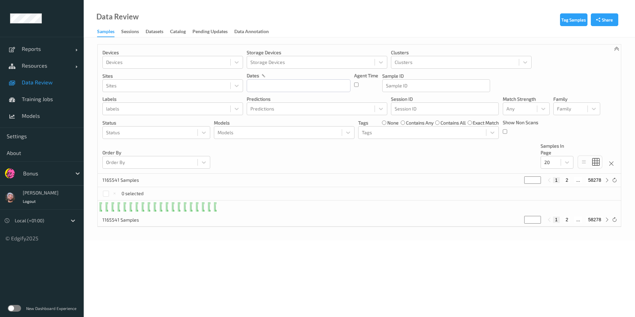 This screenshot has height=317, width=635. I want to click on p: Models, so click(284, 123).